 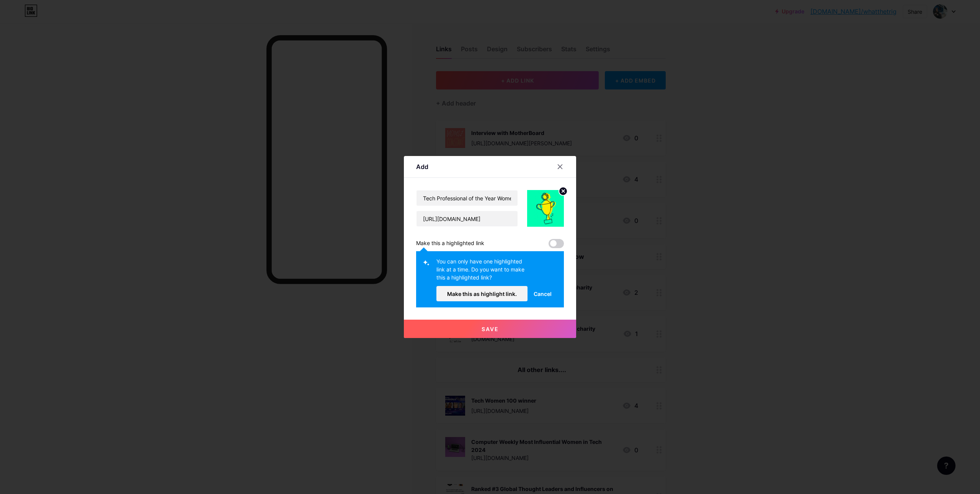 I want to click on button: Make this as highlight link., so click(x=482, y=293).